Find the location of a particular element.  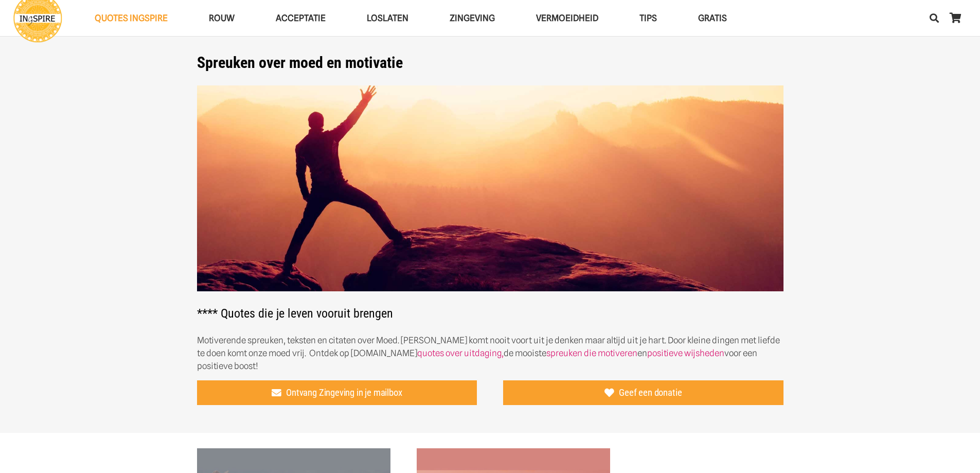

span: ROUW is located at coordinates (222, 18).